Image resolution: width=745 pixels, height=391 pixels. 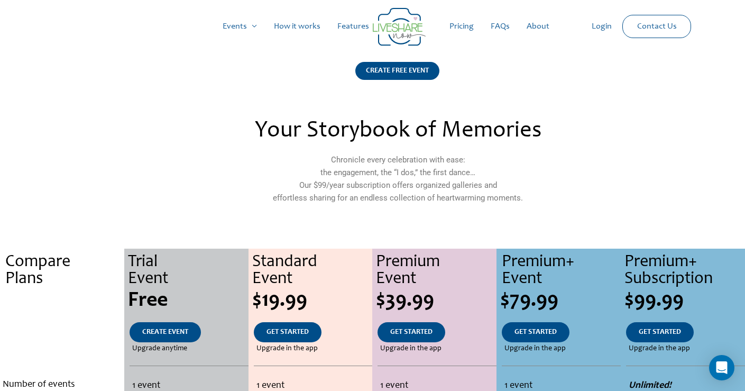 What do you see at coordinates (602, 26) in the screenshot?
I see `a: Login` at bounding box center [602, 26].